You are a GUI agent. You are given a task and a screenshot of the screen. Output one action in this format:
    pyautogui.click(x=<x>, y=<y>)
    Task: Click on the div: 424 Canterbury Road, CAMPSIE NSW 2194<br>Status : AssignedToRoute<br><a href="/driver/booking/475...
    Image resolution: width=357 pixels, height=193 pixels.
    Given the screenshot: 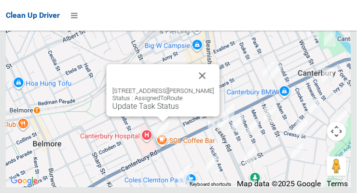 What is the action you would take?
    pyautogui.click(x=229, y=112)
    